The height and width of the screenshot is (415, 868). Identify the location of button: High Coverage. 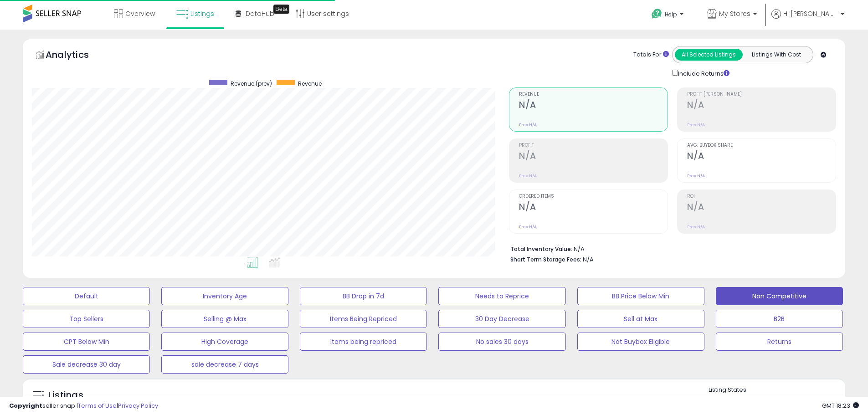
(224, 342).